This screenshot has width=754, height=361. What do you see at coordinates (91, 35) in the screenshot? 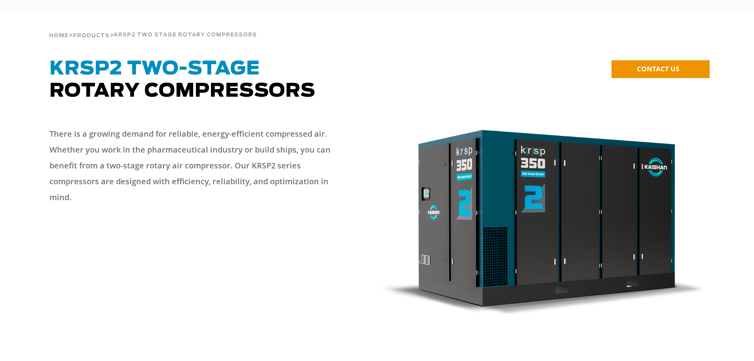
I see `a: Products` at bounding box center [91, 35].